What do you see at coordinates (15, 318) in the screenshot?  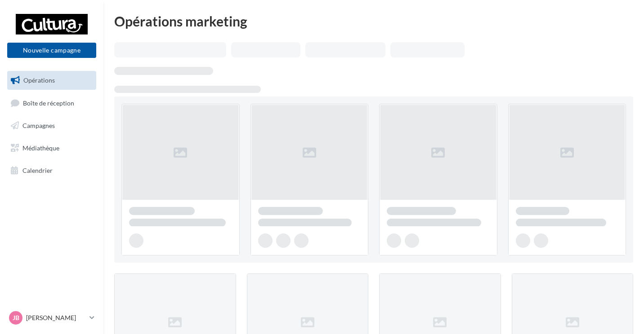 I see `span: JB` at bounding box center [15, 318].